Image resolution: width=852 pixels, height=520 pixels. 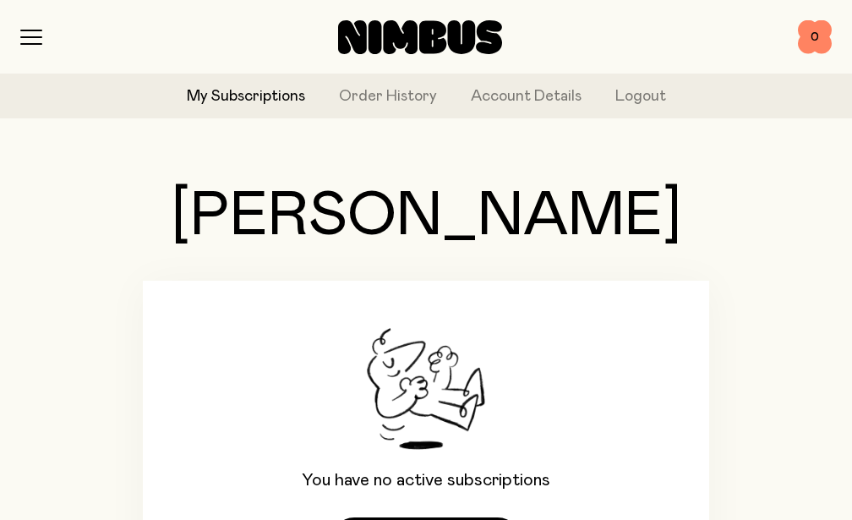 I want to click on button: Logout, so click(x=641, y=96).